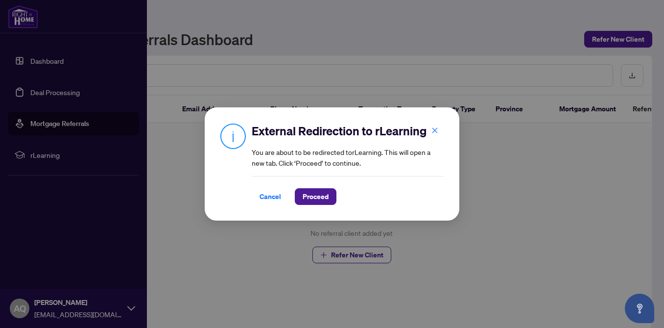  What do you see at coordinates (348, 131) in the screenshot?
I see `h2: External Redirection to rLearning` at bounding box center [348, 131].